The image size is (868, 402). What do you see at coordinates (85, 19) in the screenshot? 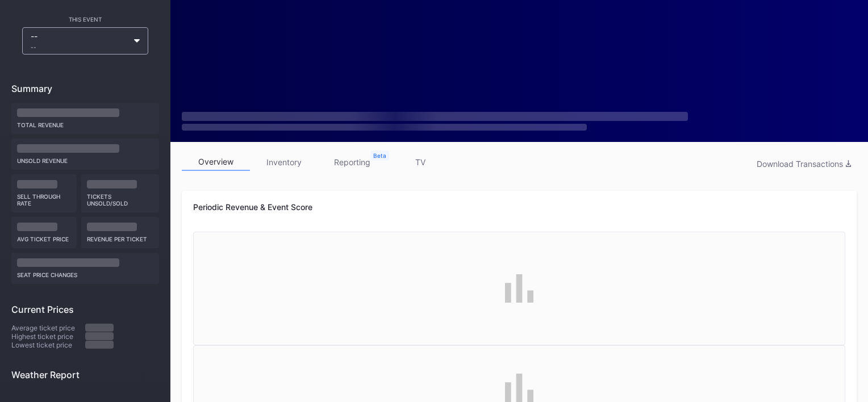
I see `div: This Event` at bounding box center [85, 19].